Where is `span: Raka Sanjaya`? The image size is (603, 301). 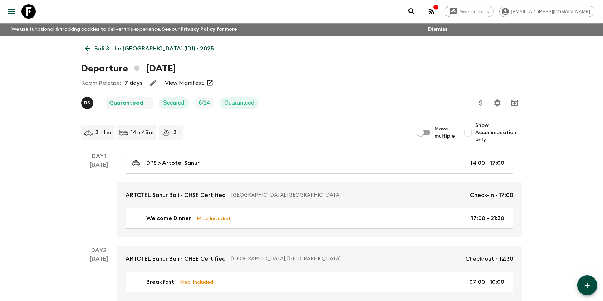 span: Raka Sanjaya is located at coordinates (88, 102).